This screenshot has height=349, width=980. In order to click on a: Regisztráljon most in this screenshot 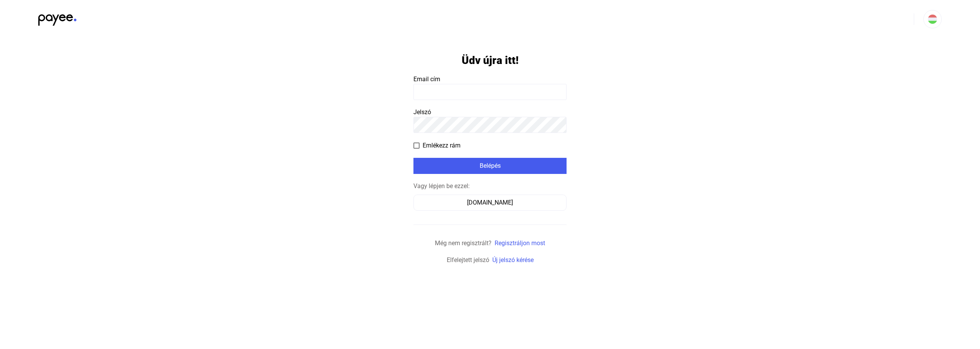, I will do `click(520, 243)`.